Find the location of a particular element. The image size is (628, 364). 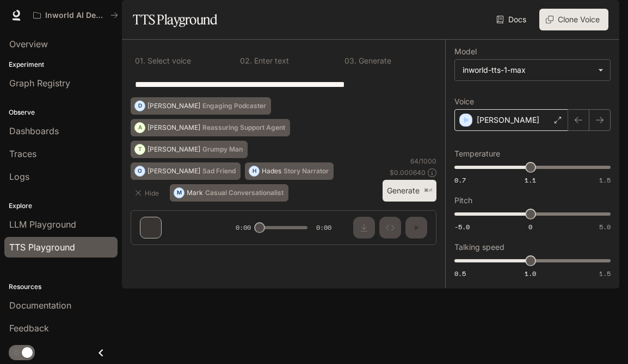

p: 0 1 . is located at coordinates (140, 61).